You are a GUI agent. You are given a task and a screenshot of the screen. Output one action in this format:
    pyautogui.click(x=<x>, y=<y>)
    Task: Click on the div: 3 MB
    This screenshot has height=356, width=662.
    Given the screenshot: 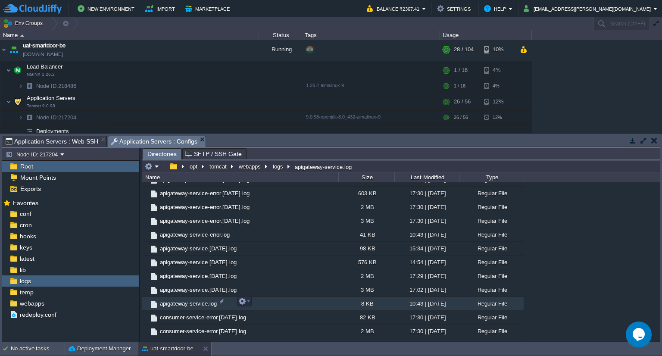 What is the action you would take?
    pyautogui.click(x=366, y=221)
    